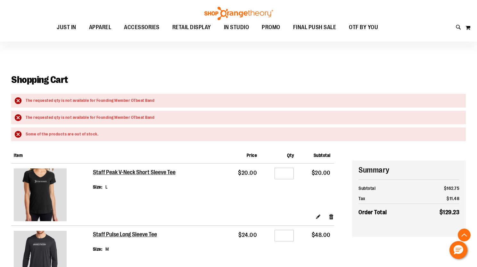 Image resolution: width=477 pixels, height=267 pixels. I want to click on span: ACCESSORIES, so click(142, 27).